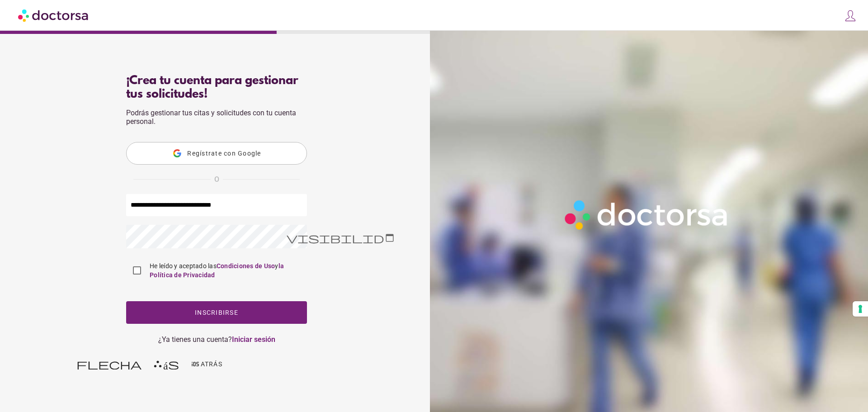 The width and height of the screenshot is (868, 412). I want to click on font: O, so click(217, 179).